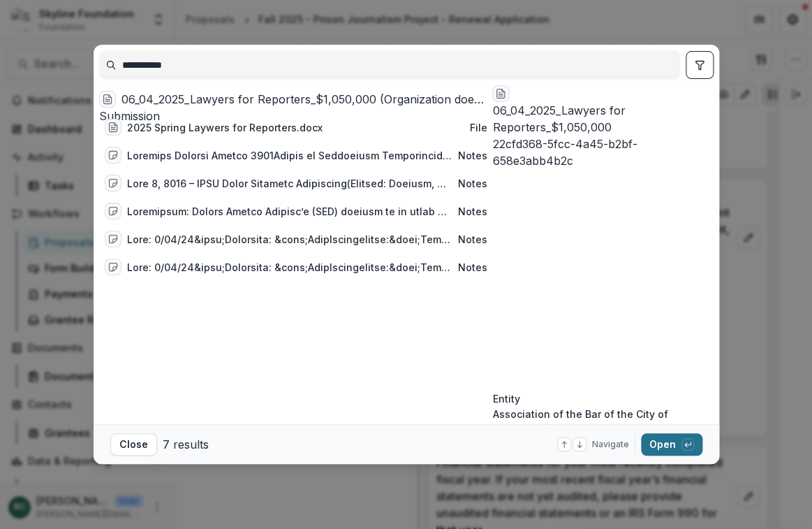 The image size is (812, 529). Describe the element at coordinates (191, 444) in the screenshot. I see `span: results` at that location.